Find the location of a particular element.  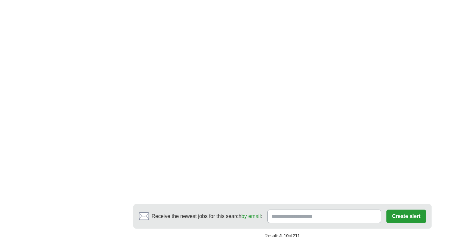

a: by email is located at coordinates (251, 216).